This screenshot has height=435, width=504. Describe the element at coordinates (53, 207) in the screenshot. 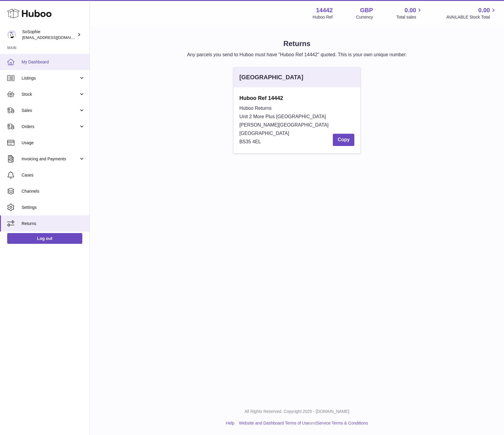

I see `span: Settings` at that location.